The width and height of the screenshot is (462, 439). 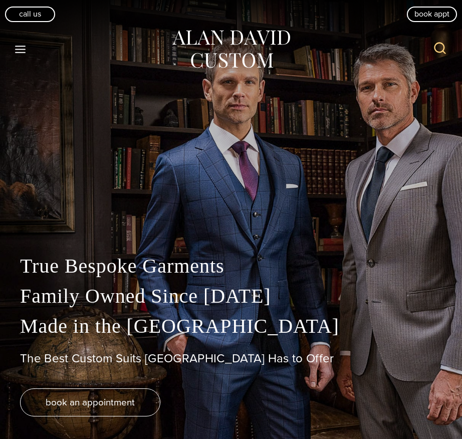 I want to click on button: View Search Form, so click(x=440, y=49).